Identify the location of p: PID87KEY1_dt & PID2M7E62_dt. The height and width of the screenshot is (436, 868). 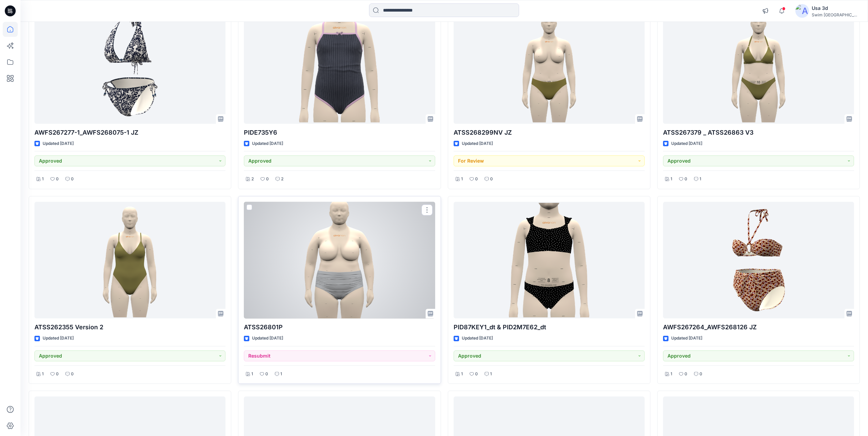
(549, 327).